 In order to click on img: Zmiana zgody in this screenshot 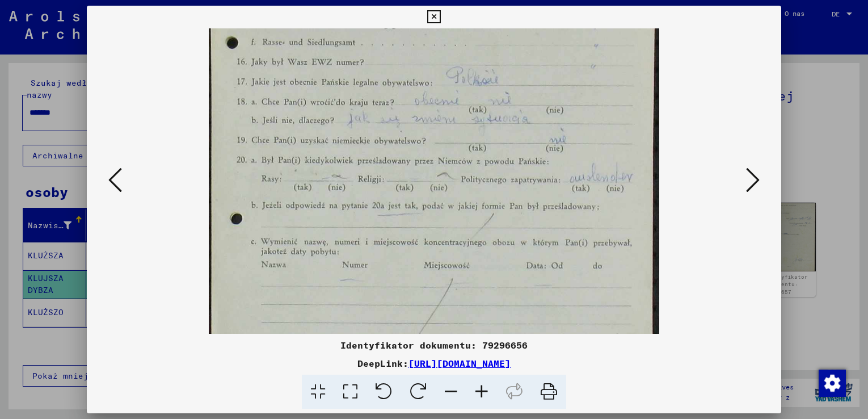, I will do `click(832, 383)`.